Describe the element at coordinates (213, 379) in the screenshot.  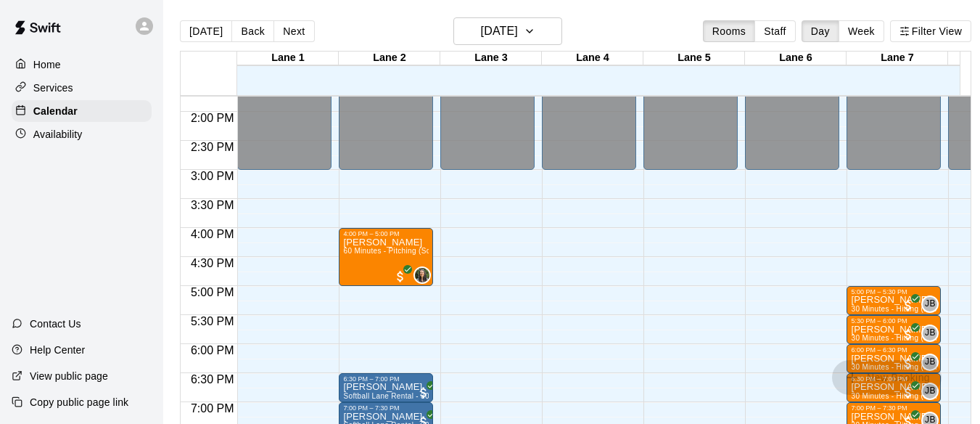
I see `span: 6:30 PM` at that location.